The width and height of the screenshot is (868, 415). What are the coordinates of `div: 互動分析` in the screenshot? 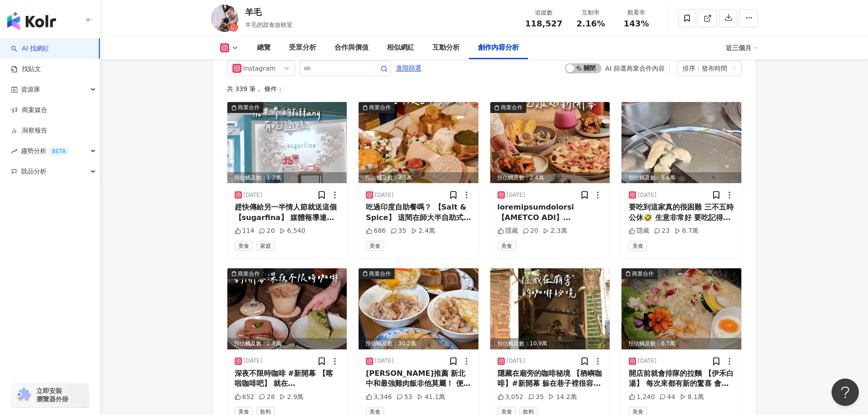 It's located at (446, 48).